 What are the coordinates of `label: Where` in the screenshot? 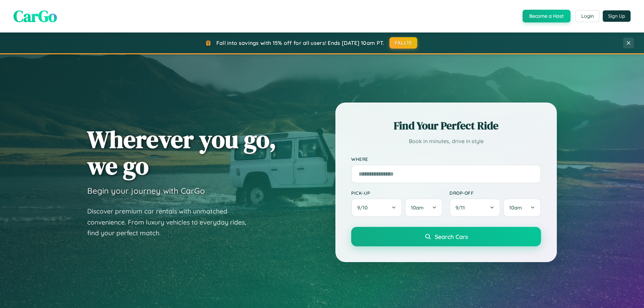 It's located at (446, 159).